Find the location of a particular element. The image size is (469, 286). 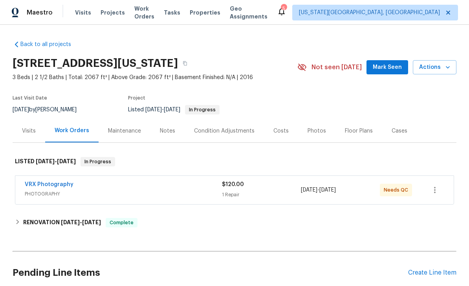

div: Photos is located at coordinates (317, 131).